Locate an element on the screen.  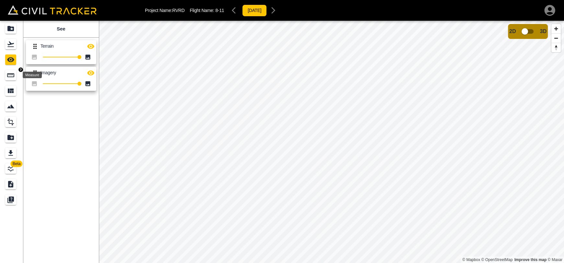
p: Flight Name: is located at coordinates (207, 10).